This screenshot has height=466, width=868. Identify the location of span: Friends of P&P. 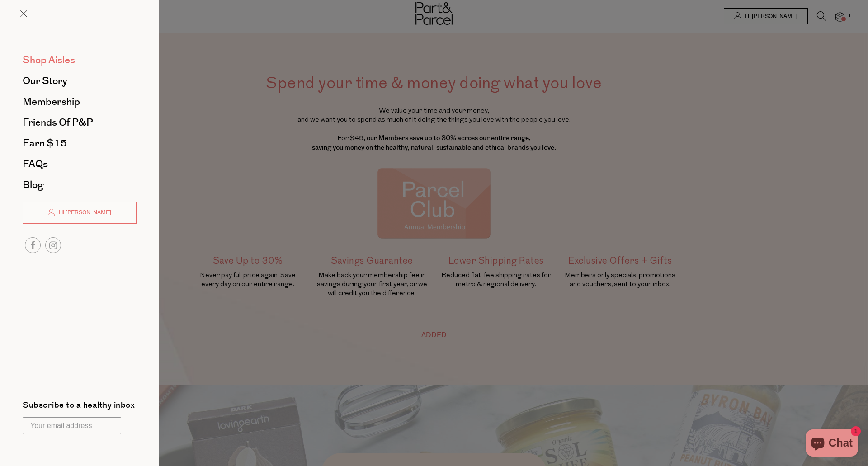
(58, 123).